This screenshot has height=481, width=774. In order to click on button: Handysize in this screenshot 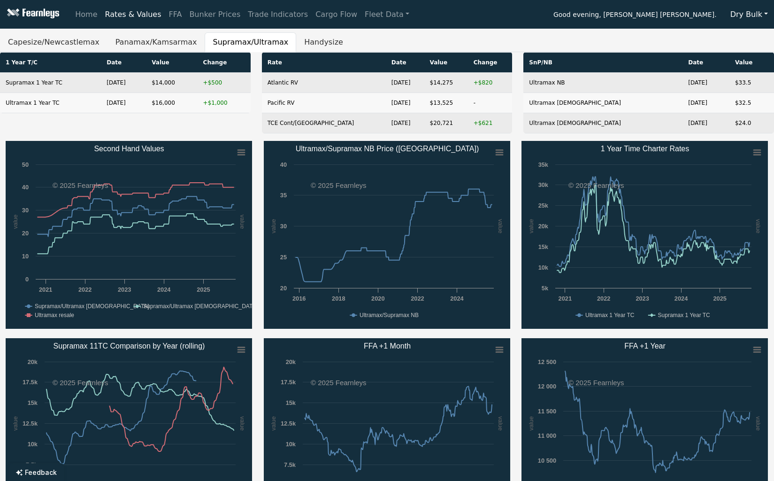, I will do `click(324, 42)`.